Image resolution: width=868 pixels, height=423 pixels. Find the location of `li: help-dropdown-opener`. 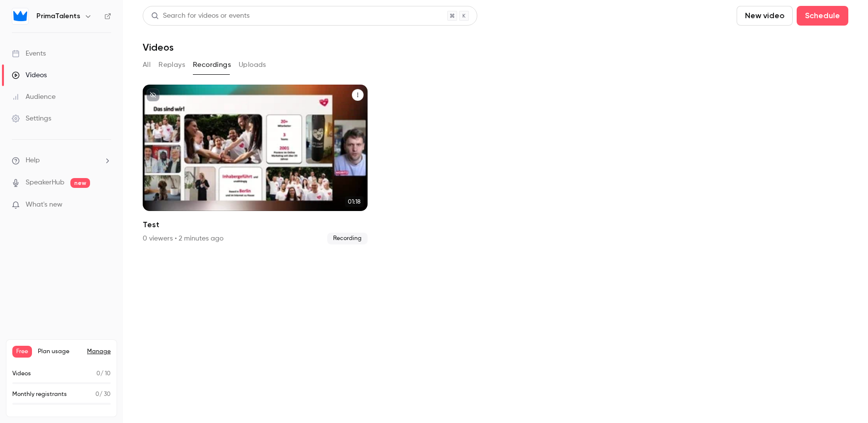

li: help-dropdown-opener is located at coordinates (61, 160).